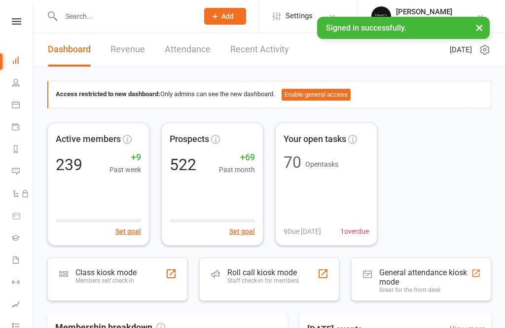 This screenshot has height=328, width=505. What do you see at coordinates (237, 170) in the screenshot?
I see `span: Past month` at bounding box center [237, 170].